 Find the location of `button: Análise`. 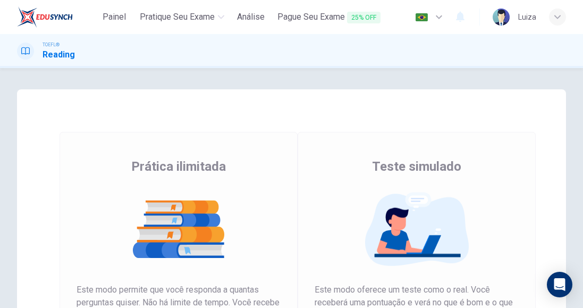

button: Análise is located at coordinates (251, 17).